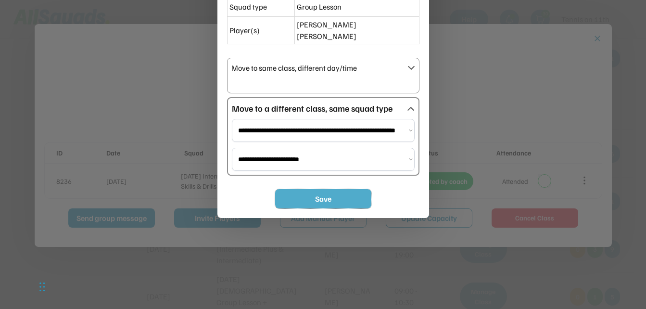 The width and height of the screenshot is (646, 309). What do you see at coordinates (317, 108) in the screenshot?
I see `div: Move to a different class, same squad type` at bounding box center [317, 108].